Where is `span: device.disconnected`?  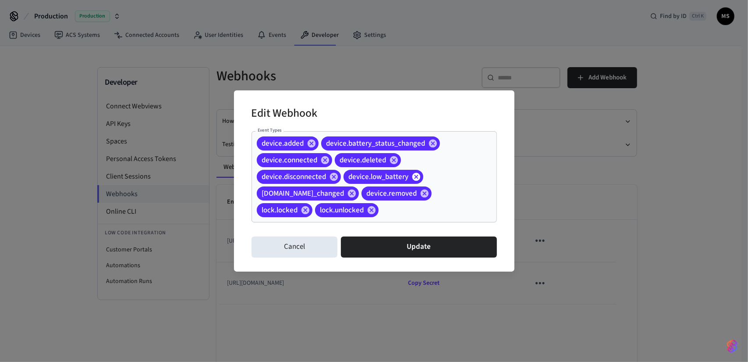
span: device.disconnected is located at coordinates (294, 177).